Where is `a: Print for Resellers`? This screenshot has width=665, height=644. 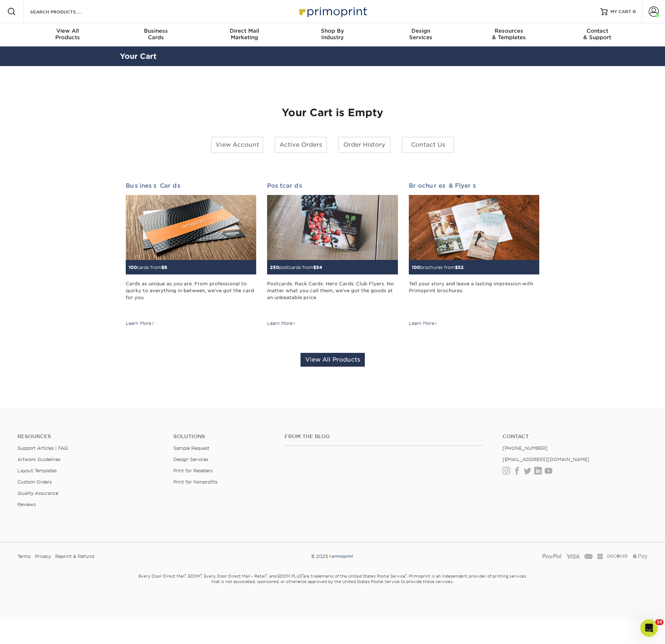 a: Print for Resellers is located at coordinates (193, 470).